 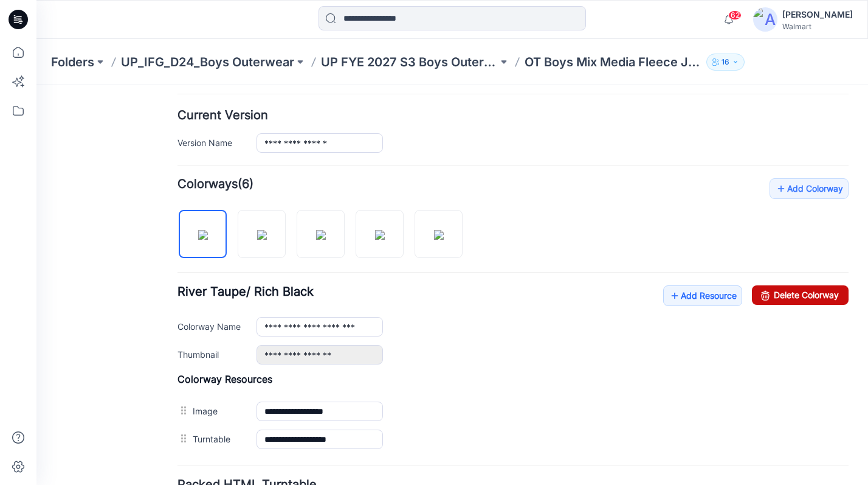 What do you see at coordinates (613, 62) in the screenshot?
I see `p: OT Boys Mix Media Fleece Jkt (ASTM)` at bounding box center [613, 62].